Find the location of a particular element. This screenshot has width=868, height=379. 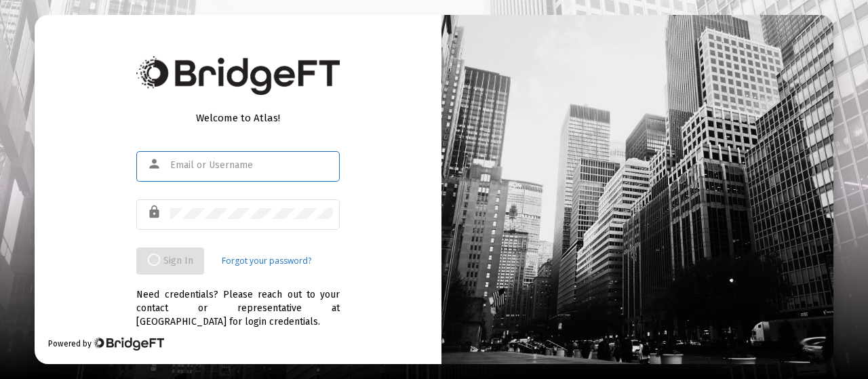

button: Sign In is located at coordinates (170, 262).